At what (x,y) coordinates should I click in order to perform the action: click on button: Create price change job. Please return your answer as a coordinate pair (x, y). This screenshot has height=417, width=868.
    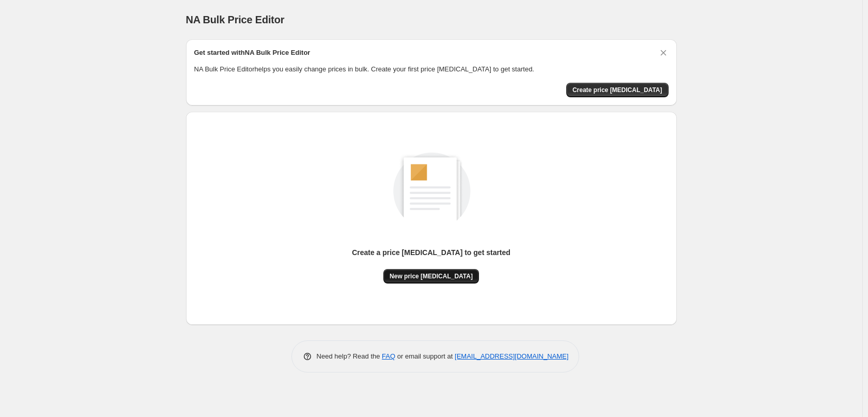
    Looking at the image, I should click on (618, 90).